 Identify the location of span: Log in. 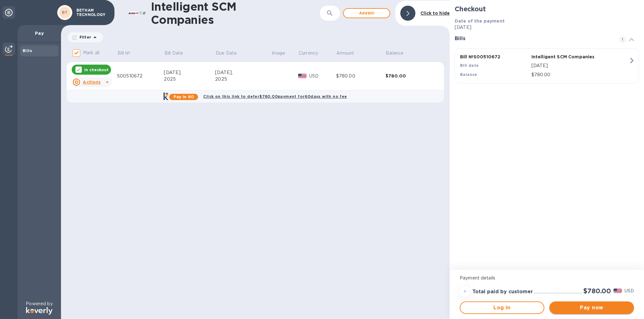
(502, 308).